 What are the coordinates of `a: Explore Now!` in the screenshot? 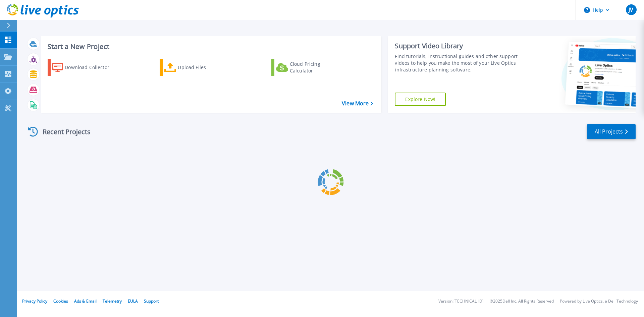 It's located at (420, 100).